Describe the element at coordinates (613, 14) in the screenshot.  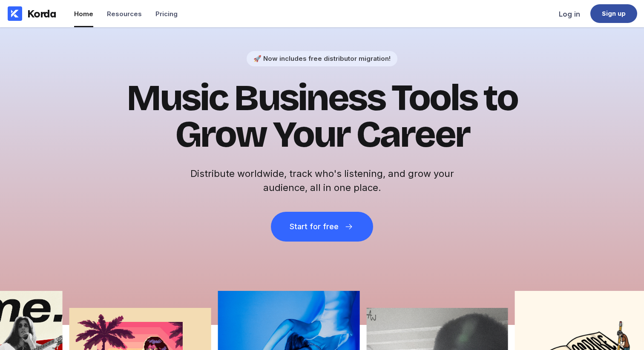
I see `div: Sign up` at that location.